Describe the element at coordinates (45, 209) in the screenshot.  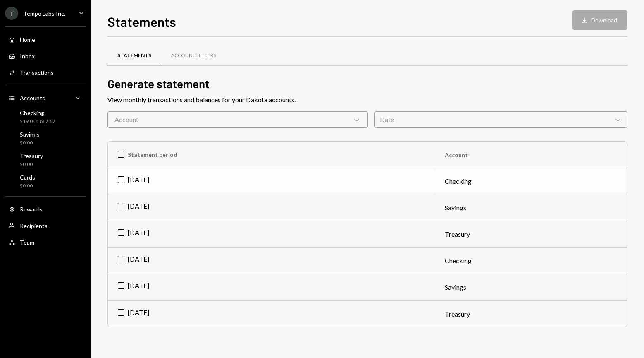
I see `a: Rewards` at that location.